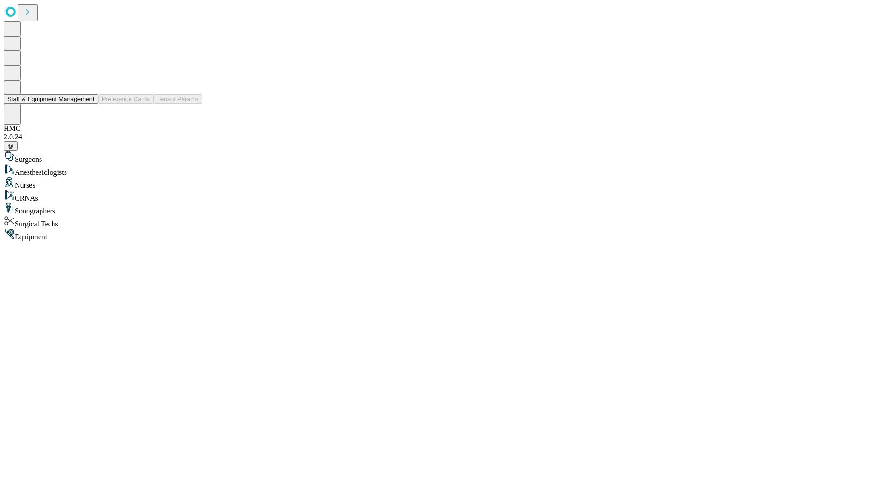 This screenshot has height=498, width=885. What do you see at coordinates (442, 183) in the screenshot?
I see `div: Nurses` at bounding box center [442, 183].